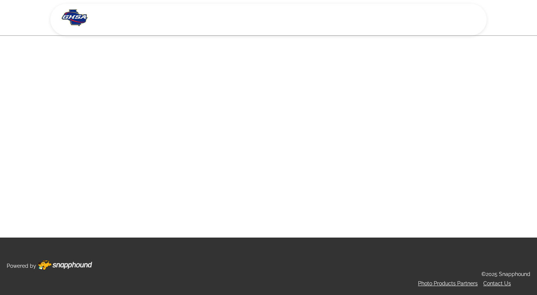 This screenshot has height=295, width=537. Describe the element at coordinates (448, 283) in the screenshot. I see `a: Photo Products Partners` at that location.